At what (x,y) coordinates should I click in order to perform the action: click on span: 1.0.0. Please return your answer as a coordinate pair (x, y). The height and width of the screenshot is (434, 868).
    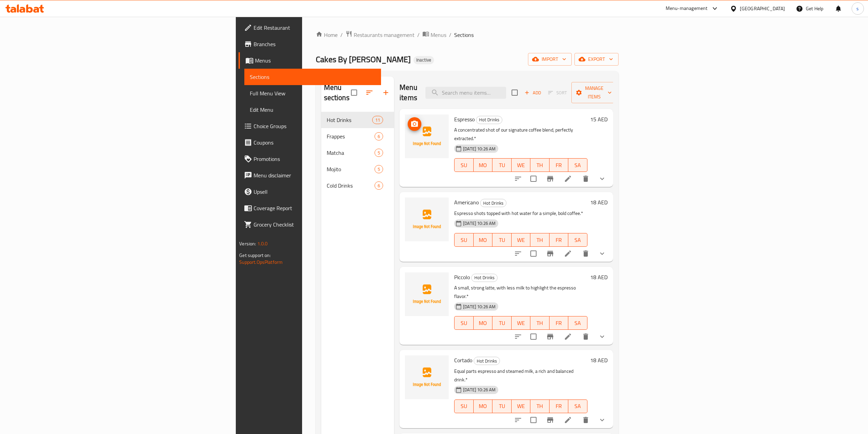
    Looking at the image, I should click on (262, 244).